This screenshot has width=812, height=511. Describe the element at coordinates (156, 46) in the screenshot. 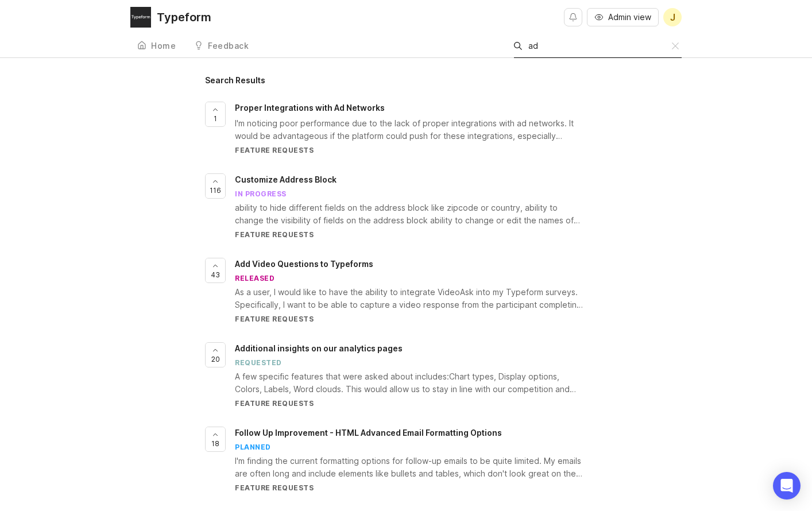

I see `a: Home` at that location.